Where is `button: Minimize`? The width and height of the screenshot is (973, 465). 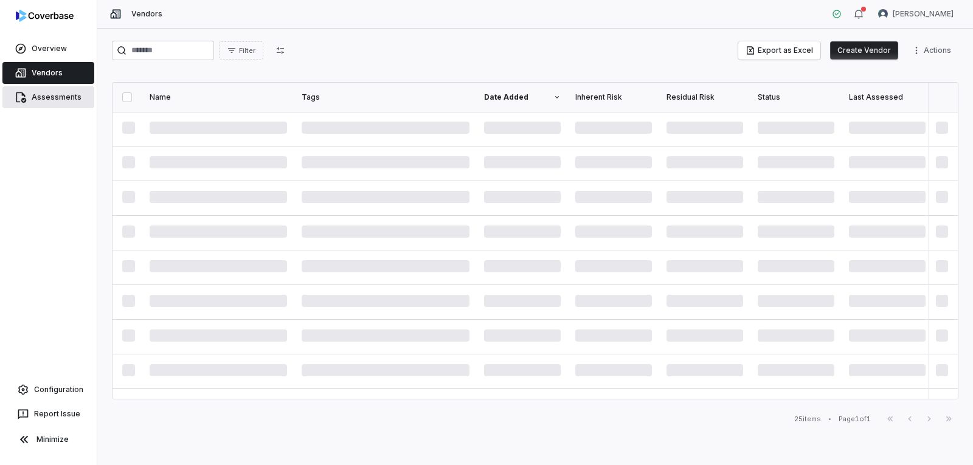 button: Minimize is located at coordinates (48, 439).